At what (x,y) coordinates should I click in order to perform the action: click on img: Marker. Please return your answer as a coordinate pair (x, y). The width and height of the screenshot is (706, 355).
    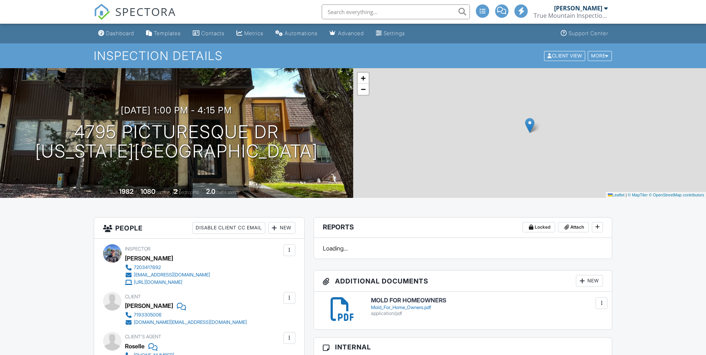
    Looking at the image, I should click on (530, 125).